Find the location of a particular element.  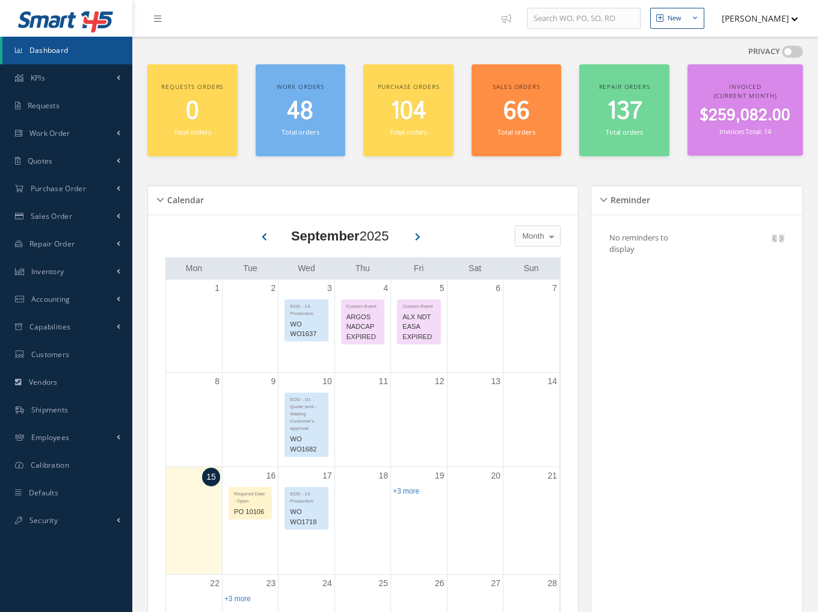

div: ARGOS NADCAP EXPIRED is located at coordinates (363, 327).